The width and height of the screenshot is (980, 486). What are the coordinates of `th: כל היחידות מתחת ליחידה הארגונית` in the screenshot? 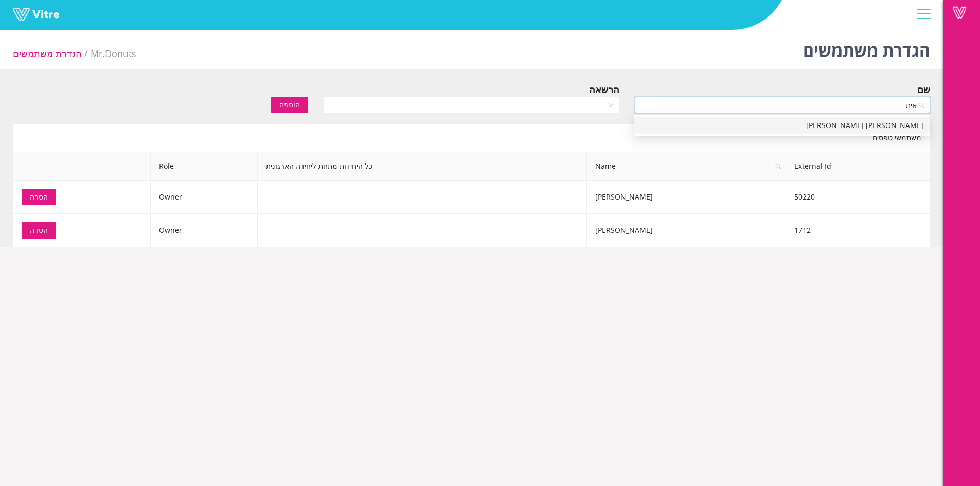 It's located at (422, 166).